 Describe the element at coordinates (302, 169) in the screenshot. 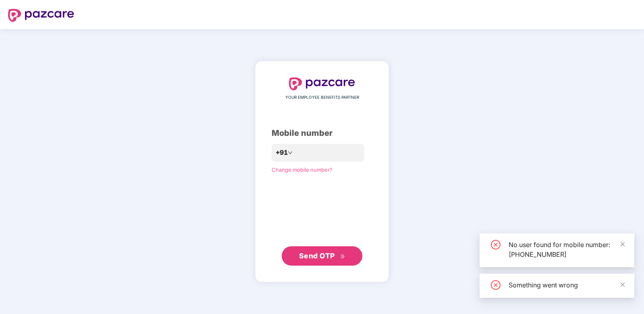

I see `span: Change mobile number?` at that location.